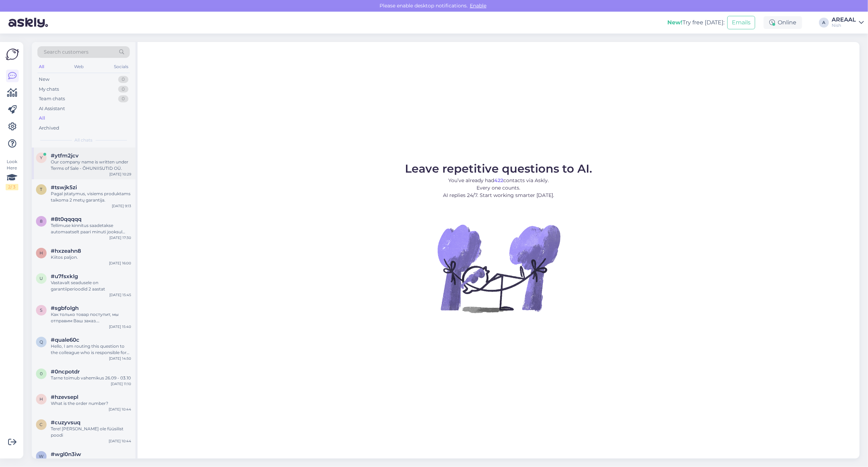  Describe the element at coordinates (91, 257) in the screenshot. I see `div: Kiitos paljon.` at that location.